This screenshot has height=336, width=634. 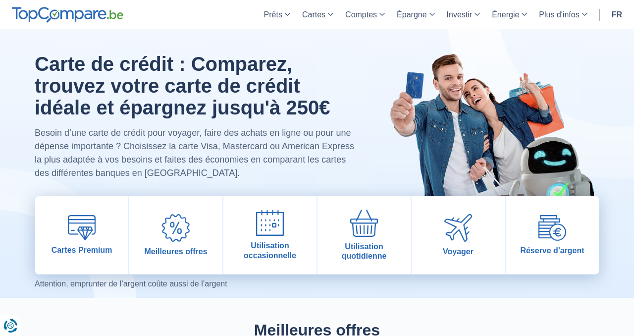 I want to click on a: Utilisation quotidienne, so click(x=364, y=235).